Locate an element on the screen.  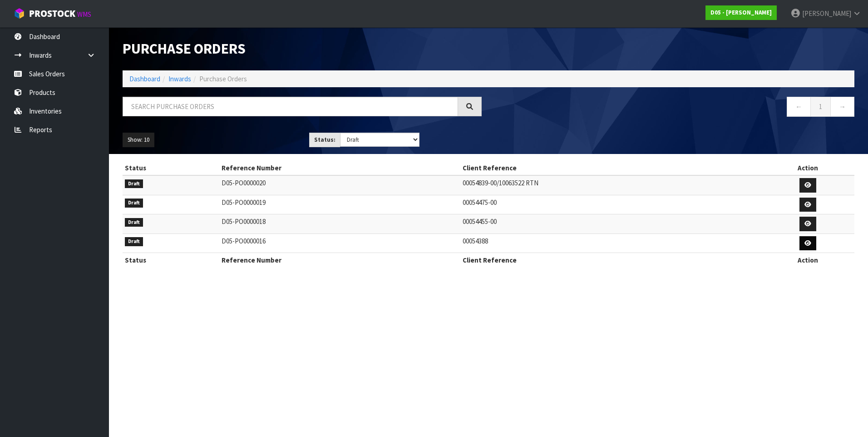
nav: Page navigation is located at coordinates (675, 108).